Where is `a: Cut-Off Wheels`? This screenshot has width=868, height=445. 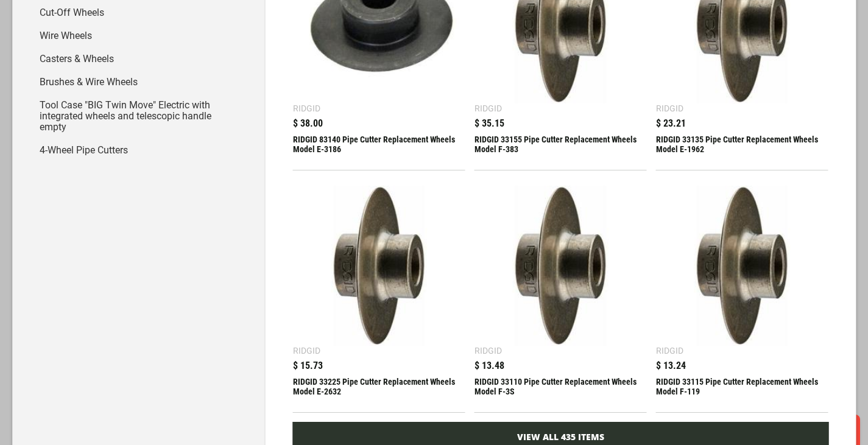 a: Cut-Off Wheels is located at coordinates (138, 13).